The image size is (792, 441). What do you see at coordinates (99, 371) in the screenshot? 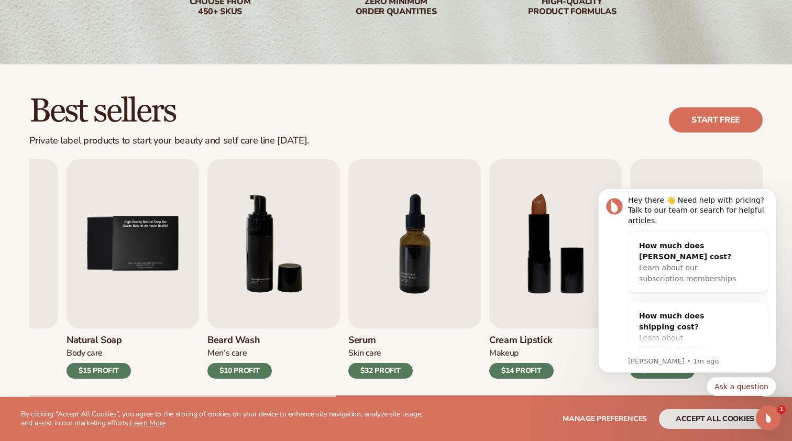
I see `div: $15 PROFIT` at bounding box center [99, 371].